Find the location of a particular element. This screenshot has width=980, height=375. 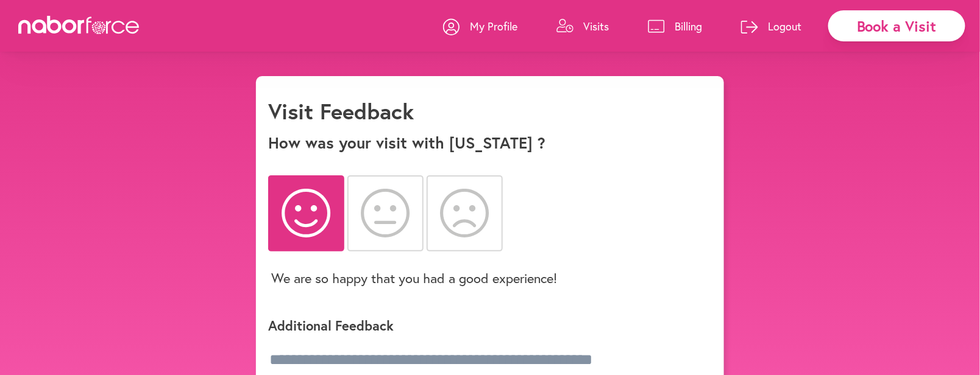

h1: Visit Feedback is located at coordinates (341, 111).